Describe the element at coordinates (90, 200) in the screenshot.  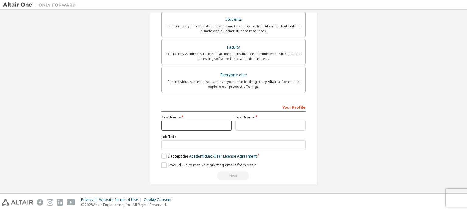
I see `div: Privacy` at that location.